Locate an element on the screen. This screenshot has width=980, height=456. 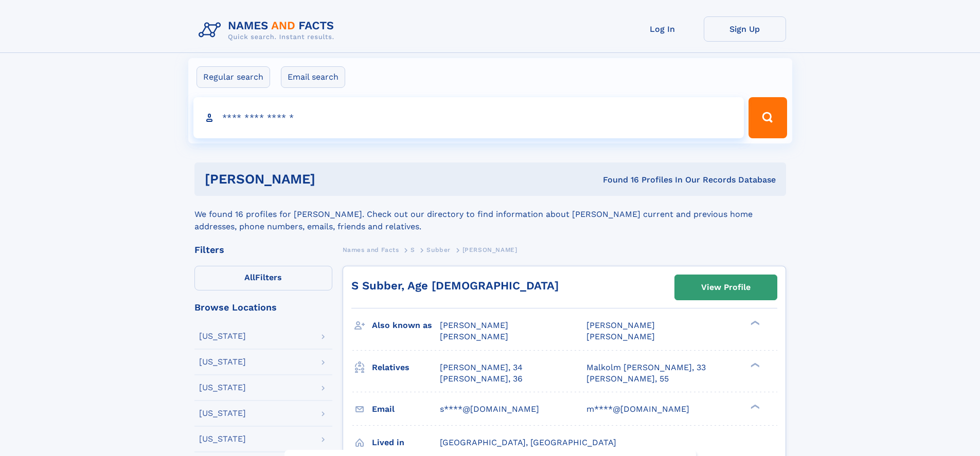
a: View Profile is located at coordinates (726, 287).